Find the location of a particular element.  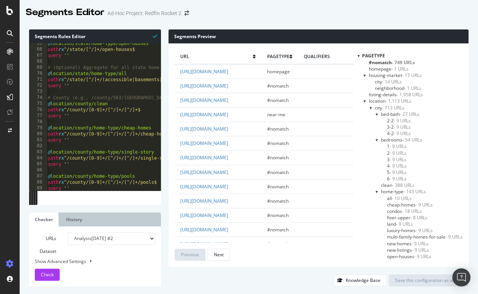

div: 82 is located at coordinates (38, 146).